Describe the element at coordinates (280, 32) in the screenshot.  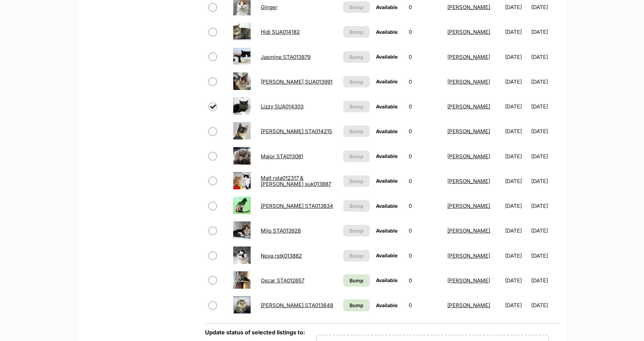
I see `a: Hidi SUA014182` at that location.